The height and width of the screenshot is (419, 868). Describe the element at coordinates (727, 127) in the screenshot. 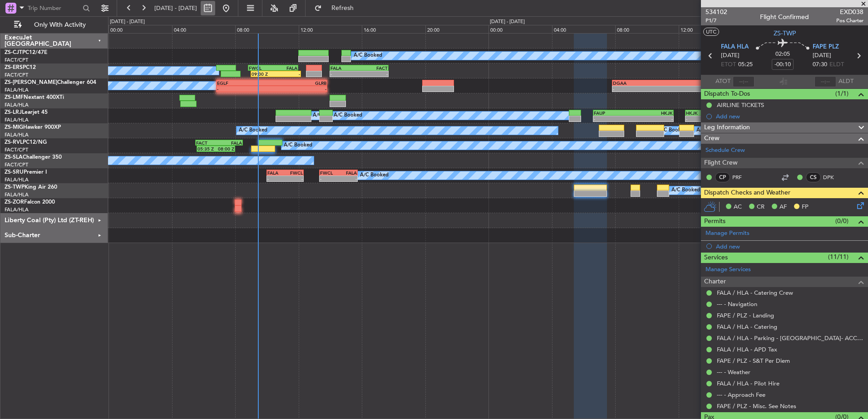

I see `span: Leg Information` at that location.